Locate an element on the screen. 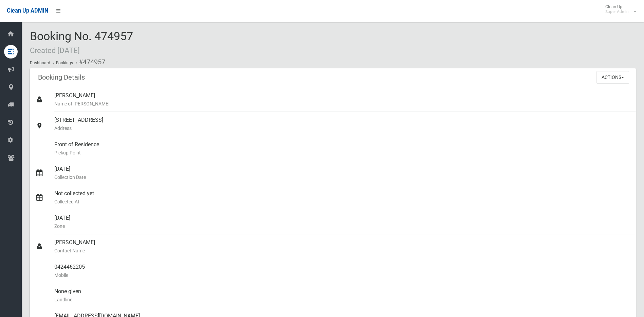  small: Landline is located at coordinates (343, 300).